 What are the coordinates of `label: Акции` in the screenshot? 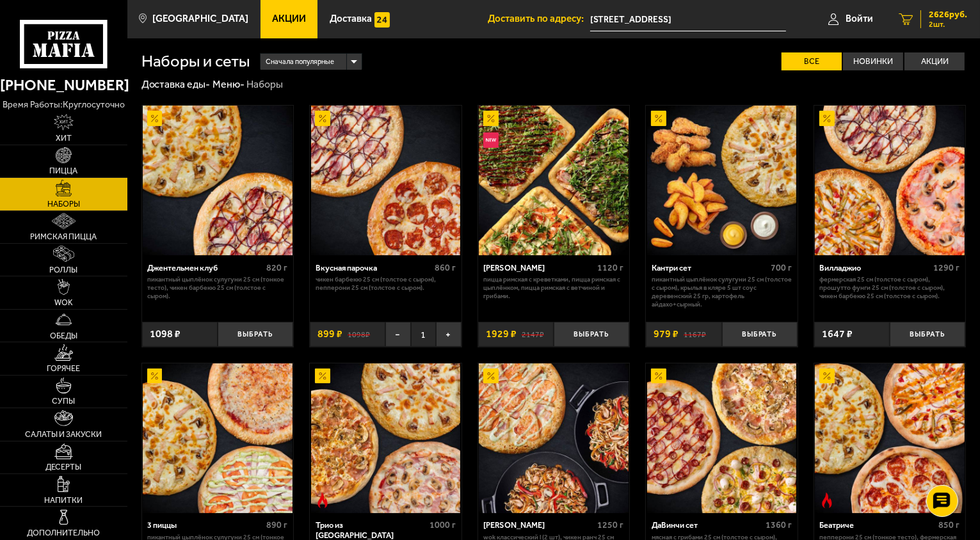 It's located at (935, 62).